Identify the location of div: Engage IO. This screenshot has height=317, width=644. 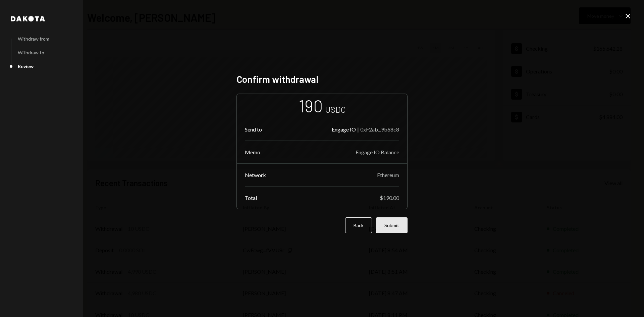
(344, 129).